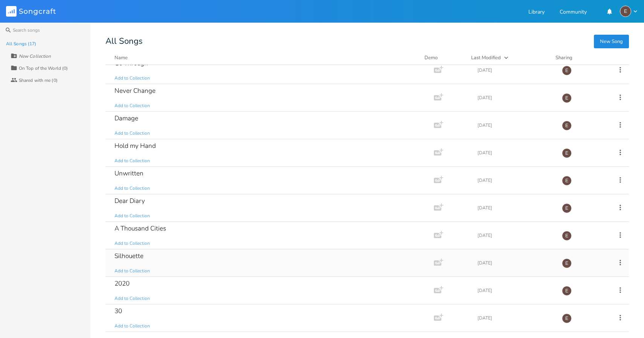 This screenshot has height=338, width=644. What do you see at coordinates (537, 12) in the screenshot?
I see `a: Library` at bounding box center [537, 12].